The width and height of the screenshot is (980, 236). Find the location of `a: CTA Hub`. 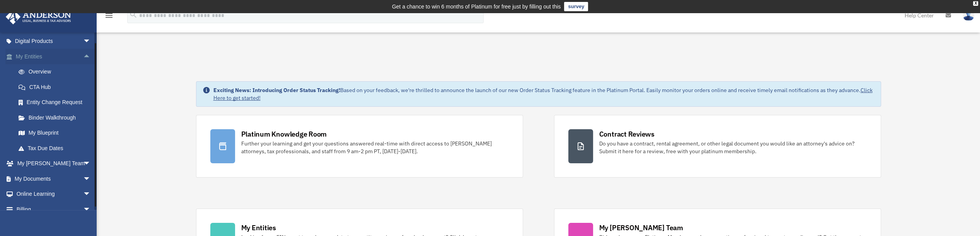

a: CTA Hub is located at coordinates (56, 87).